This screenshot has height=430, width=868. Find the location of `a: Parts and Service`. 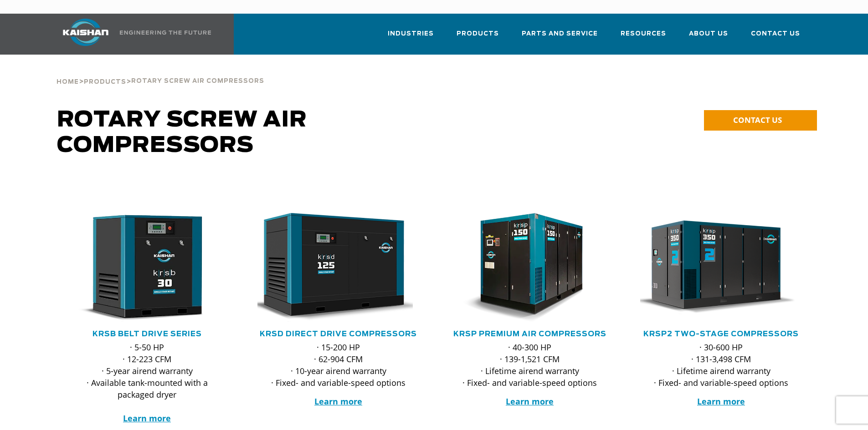

a: Parts and Service is located at coordinates (560, 37).